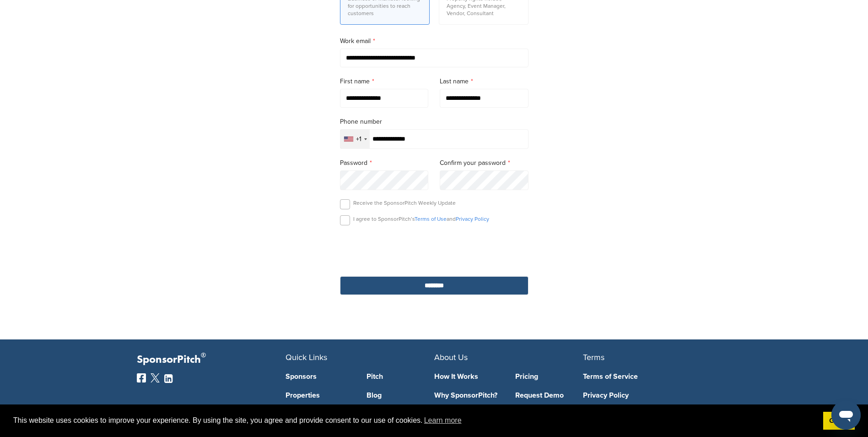 The height and width of the screenshot is (437, 868). What do you see at coordinates (431, 219) in the screenshot?
I see `a: Terms of Use` at bounding box center [431, 219].